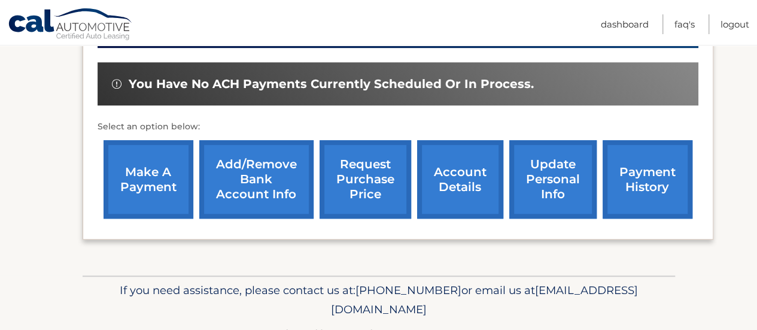 Image resolution: width=757 pixels, height=330 pixels. What do you see at coordinates (256, 179) in the screenshot?
I see `a: Add/Remove bank account info` at bounding box center [256, 179].